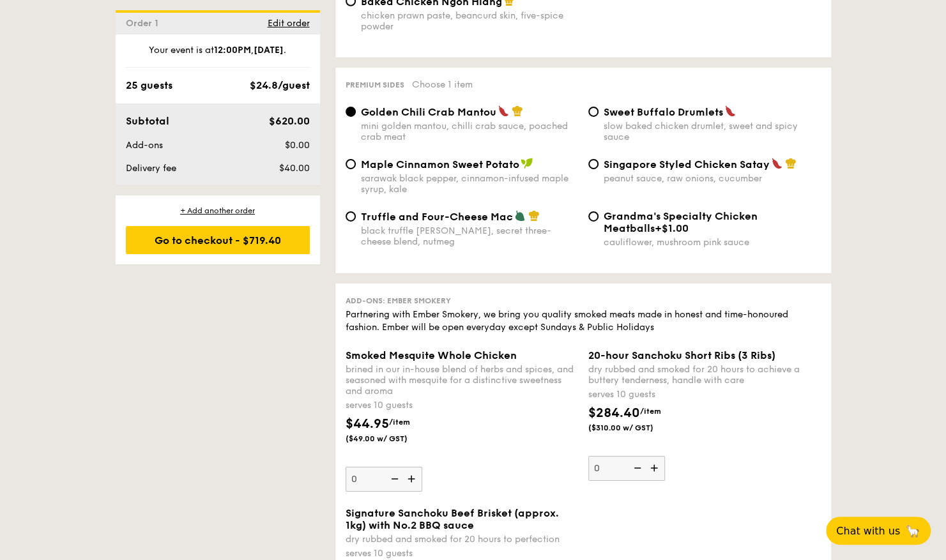 The image size is (946, 560). I want to click on span: Premium sides, so click(375, 85).